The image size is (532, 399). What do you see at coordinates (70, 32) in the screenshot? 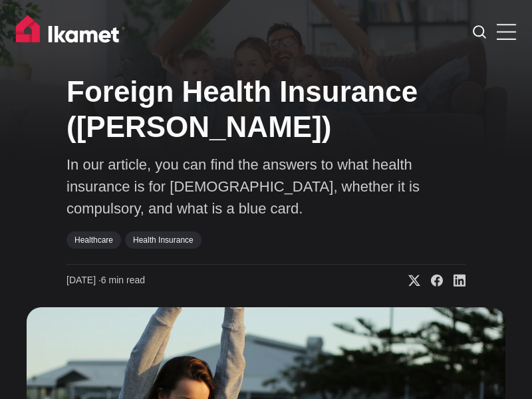
I see `img: Ikamet home` at bounding box center [70, 32].